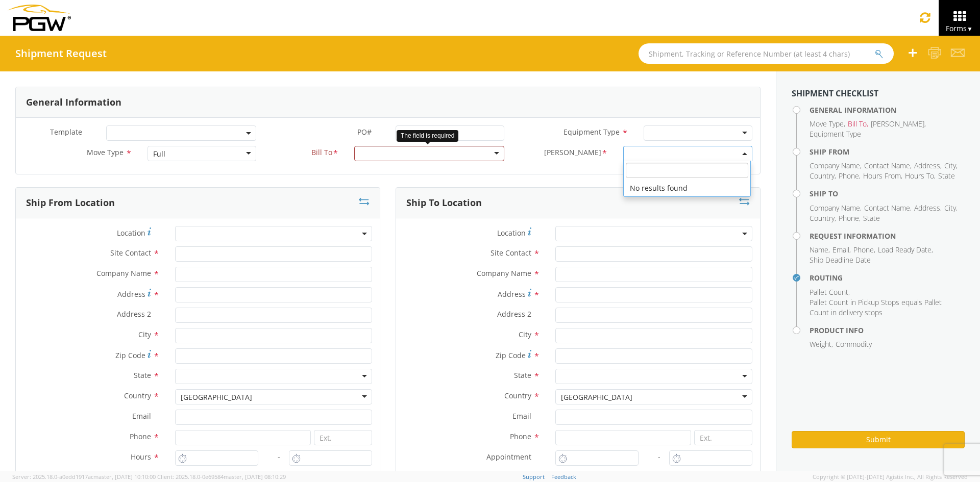 Image resolution: width=980 pixels, height=482 pixels. Describe the element at coordinates (222, 477) in the screenshot. I see `span: Client: 2025.18.0-0e69584` at that location.